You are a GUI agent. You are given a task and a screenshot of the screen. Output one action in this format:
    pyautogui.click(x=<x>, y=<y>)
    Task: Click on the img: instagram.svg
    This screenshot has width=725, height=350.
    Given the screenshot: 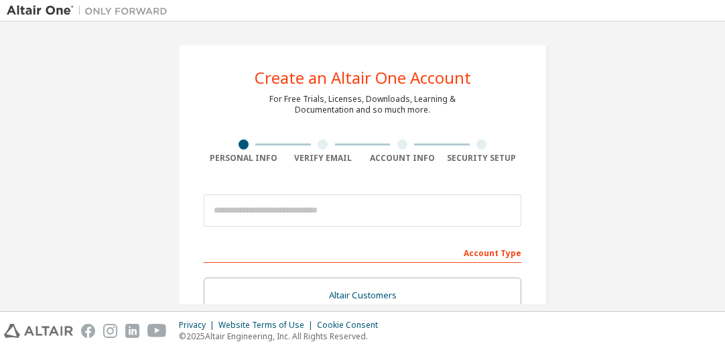 What is the action you would take?
    pyautogui.click(x=110, y=330)
    